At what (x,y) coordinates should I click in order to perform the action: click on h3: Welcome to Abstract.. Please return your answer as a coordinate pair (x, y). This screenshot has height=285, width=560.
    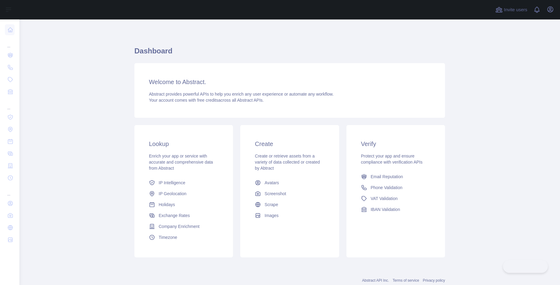
    Looking at the image, I should click on (290, 82).